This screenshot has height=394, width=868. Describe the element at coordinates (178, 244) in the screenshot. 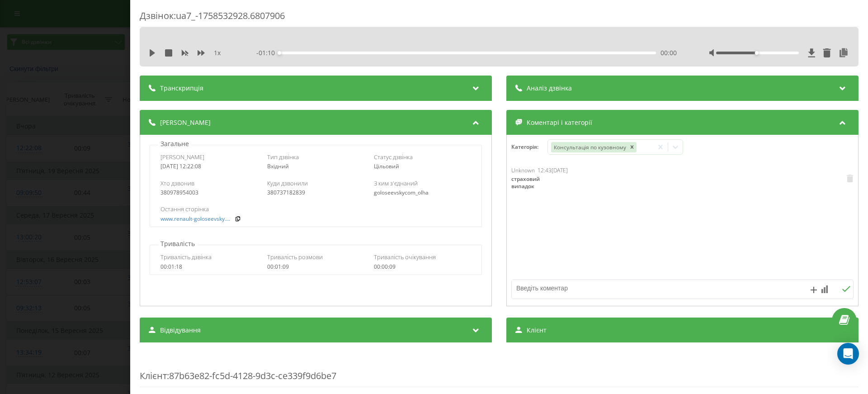

I see `p: Тривалість` at that location.